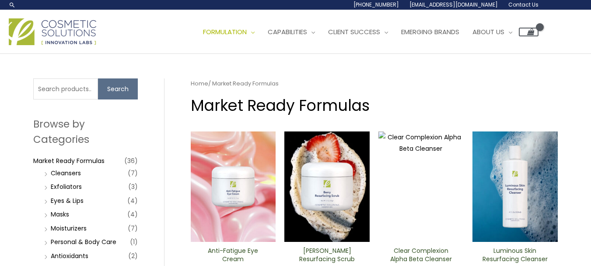 This screenshot has height=266, width=591. I want to click on img: Cosmetic Solutions Logo, so click(53, 32).